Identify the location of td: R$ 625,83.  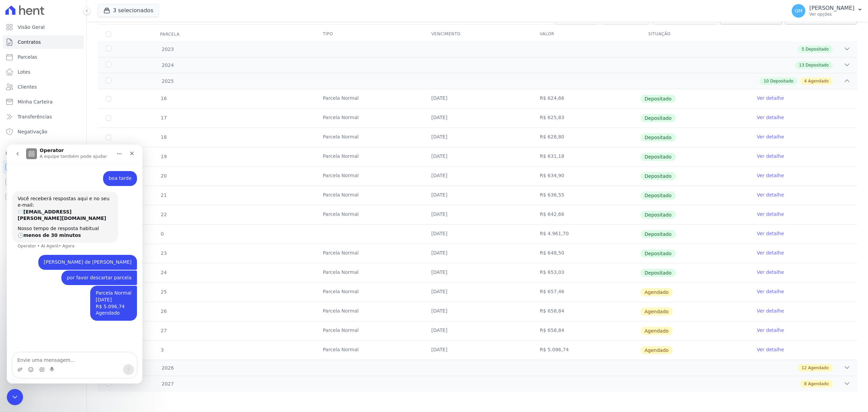
(586, 118).